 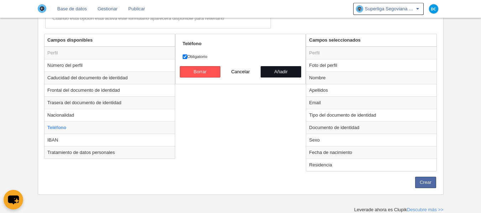 What do you see at coordinates (372, 103) in the screenshot?
I see `td: Email` at bounding box center [372, 103].